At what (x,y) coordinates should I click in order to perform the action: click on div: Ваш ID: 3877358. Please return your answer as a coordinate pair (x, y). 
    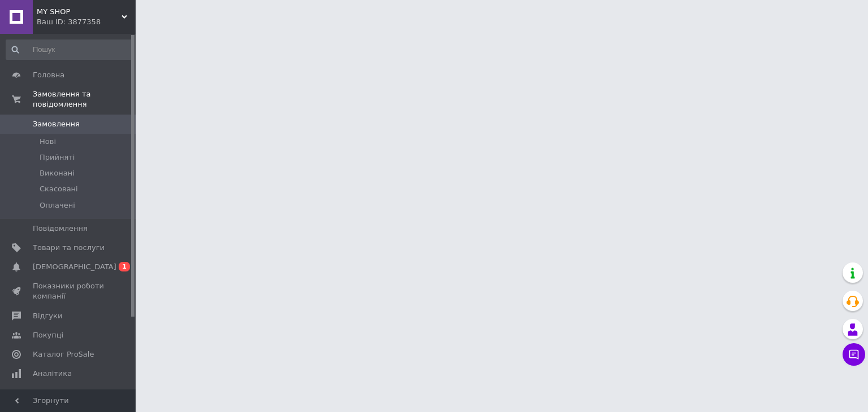
    Looking at the image, I should click on (86, 22).